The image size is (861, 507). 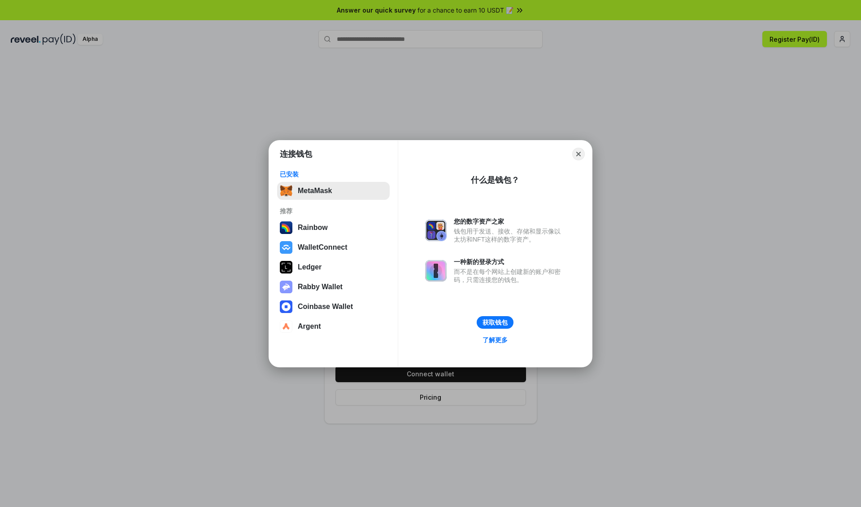 I want to click on img: svg+xml,%3Csvg%20fill%3D%22none%22%20height%3D%2233%22%20viewBox%3D%220%200%2035%2033%22%20width%..., so click(x=286, y=191).